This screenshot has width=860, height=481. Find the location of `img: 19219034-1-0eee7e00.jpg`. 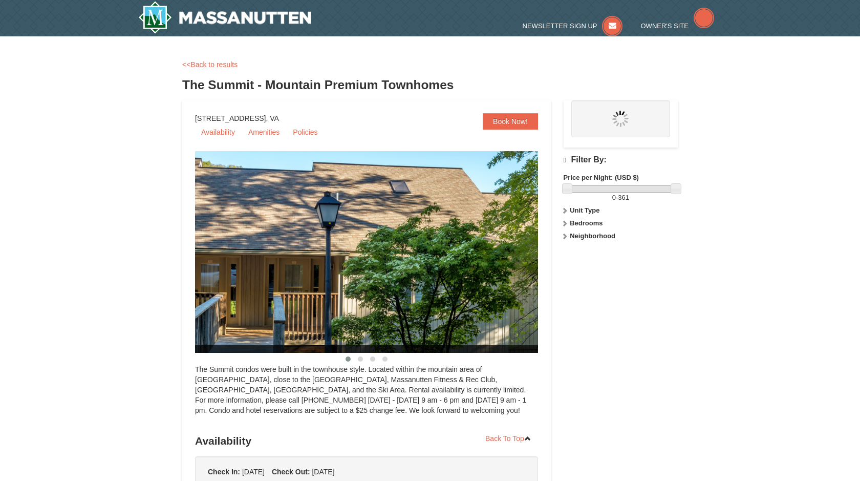

img: 19219034-1-0eee7e00.jpg is located at coordinates (379, 252).